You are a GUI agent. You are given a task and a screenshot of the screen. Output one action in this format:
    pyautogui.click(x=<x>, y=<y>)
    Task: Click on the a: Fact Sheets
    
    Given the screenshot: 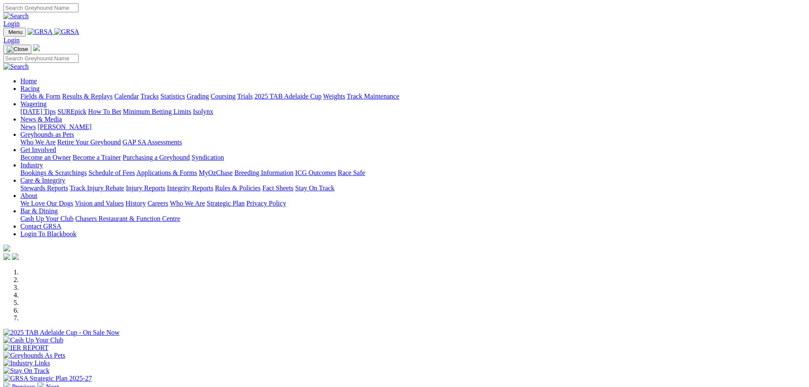 What is the action you would take?
    pyautogui.click(x=278, y=188)
    